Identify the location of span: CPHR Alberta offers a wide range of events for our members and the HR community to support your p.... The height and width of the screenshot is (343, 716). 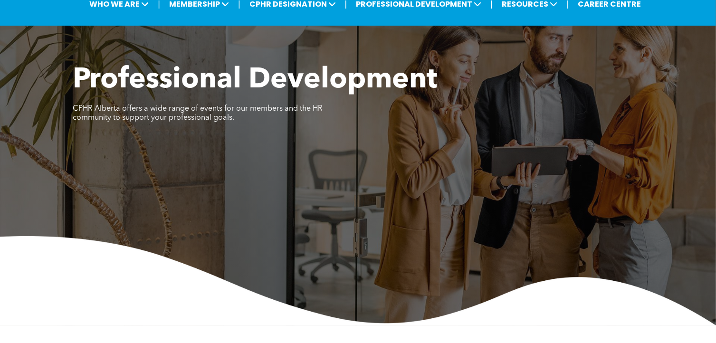
(198, 113).